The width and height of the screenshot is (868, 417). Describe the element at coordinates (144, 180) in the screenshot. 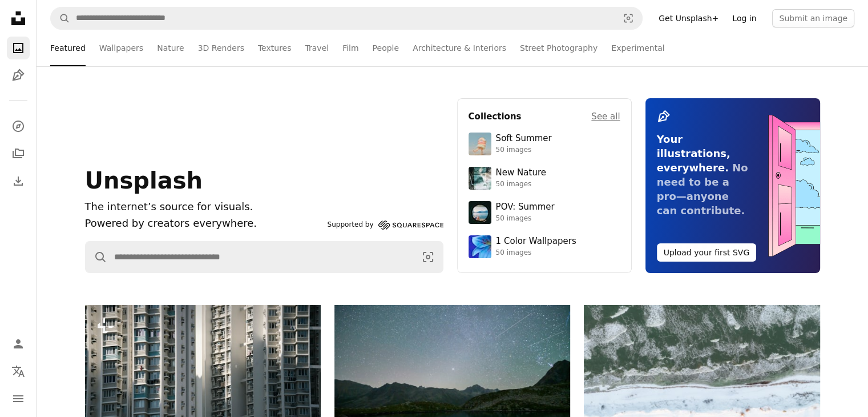

I see `span: Unsplash` at that location.